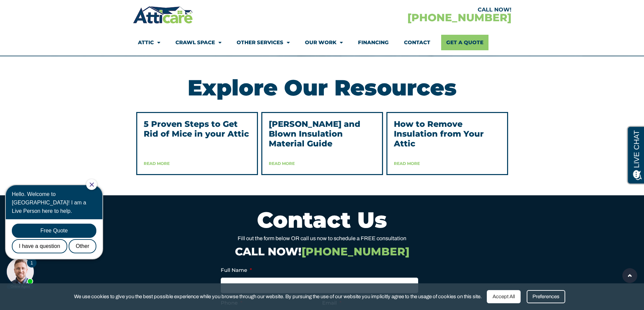 The height and width of the screenshot is (310, 644). I want to click on a: Read more about How to Remove Insulation from Your Attic, so click(406, 163).